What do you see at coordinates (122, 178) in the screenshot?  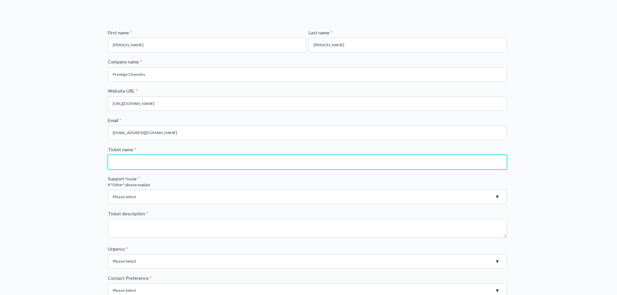 I see `span: Support Issue` at bounding box center [122, 178].